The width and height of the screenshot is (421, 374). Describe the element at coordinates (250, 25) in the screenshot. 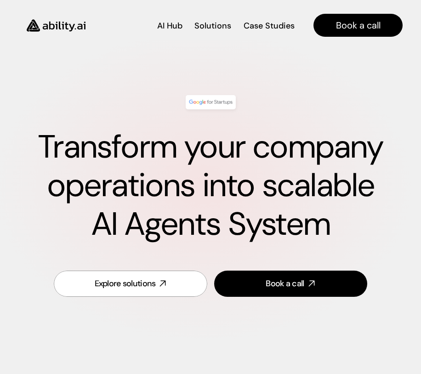

I see `nav: Main navigation` at that location.